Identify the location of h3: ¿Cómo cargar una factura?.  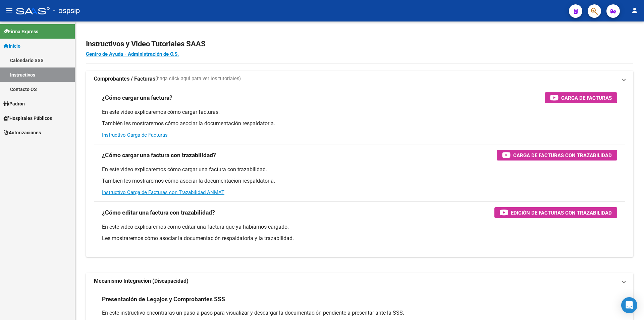
(137, 98).